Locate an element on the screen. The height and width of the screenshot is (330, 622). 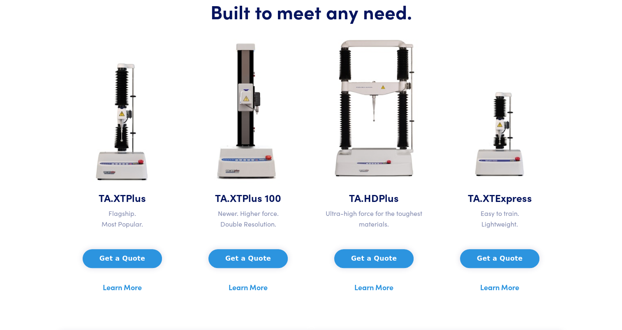
img: ta-xt-express-analyzer.jpg is located at coordinates (500, 134).